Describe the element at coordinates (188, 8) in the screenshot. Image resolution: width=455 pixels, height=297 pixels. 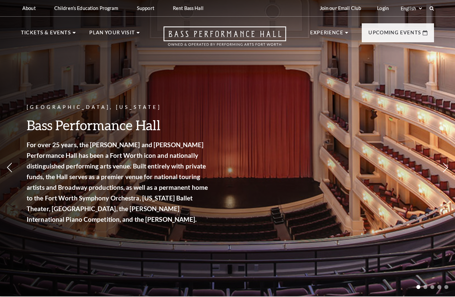
I see `p: Rent Bass Hall` at that location.